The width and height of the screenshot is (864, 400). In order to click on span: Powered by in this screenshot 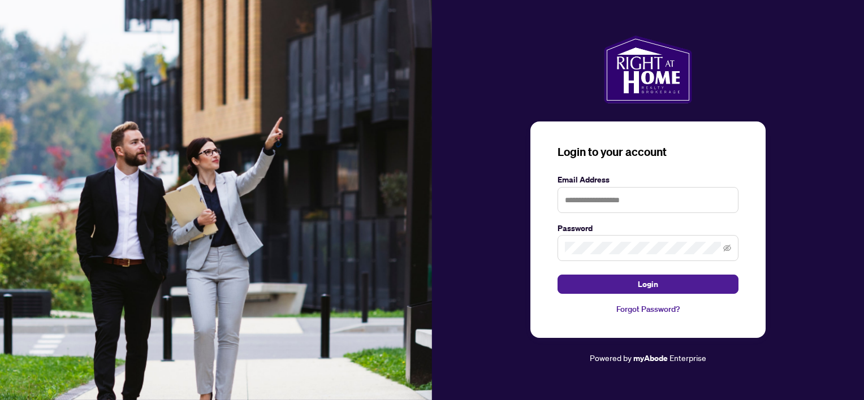, I will do `click(611, 358)`.